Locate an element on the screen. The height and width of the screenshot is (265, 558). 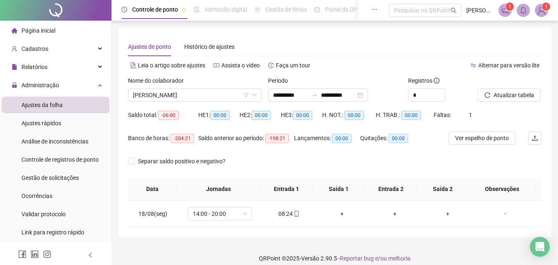
span: home is located at coordinates (14, 31).